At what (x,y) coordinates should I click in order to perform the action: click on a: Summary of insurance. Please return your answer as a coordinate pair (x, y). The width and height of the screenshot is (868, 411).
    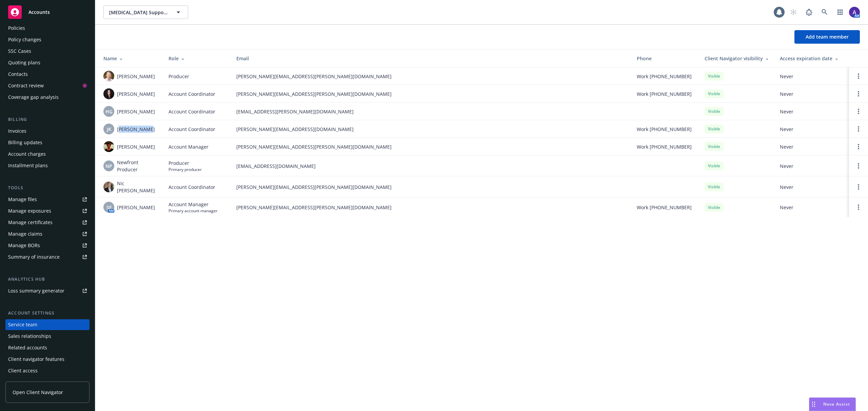
    Looking at the image, I should click on (47, 257).